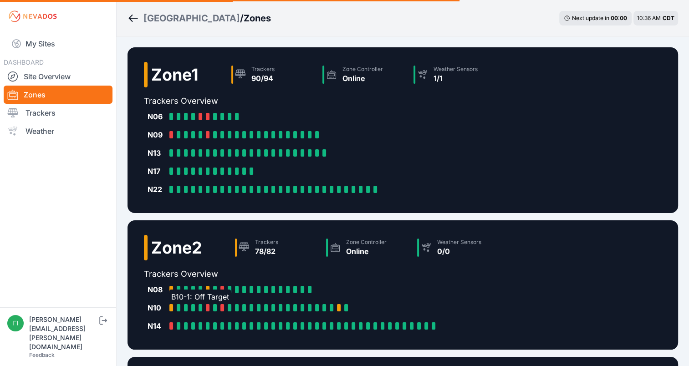 The height and width of the screenshot is (366, 689). I want to click on div: N10, so click(157, 308).